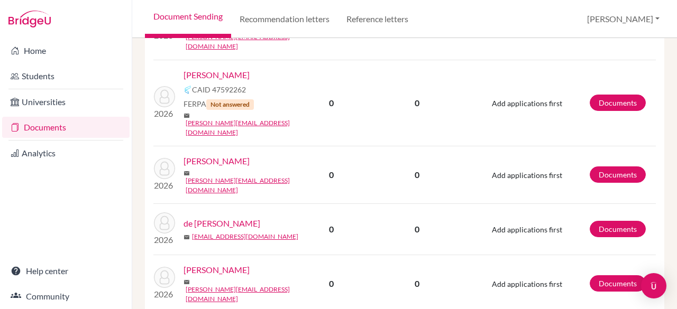 Image resolution: width=677 pixels, height=309 pixels. What do you see at coordinates (653, 286) in the screenshot?
I see `div: Open Intercom Messenger` at bounding box center [653, 286].